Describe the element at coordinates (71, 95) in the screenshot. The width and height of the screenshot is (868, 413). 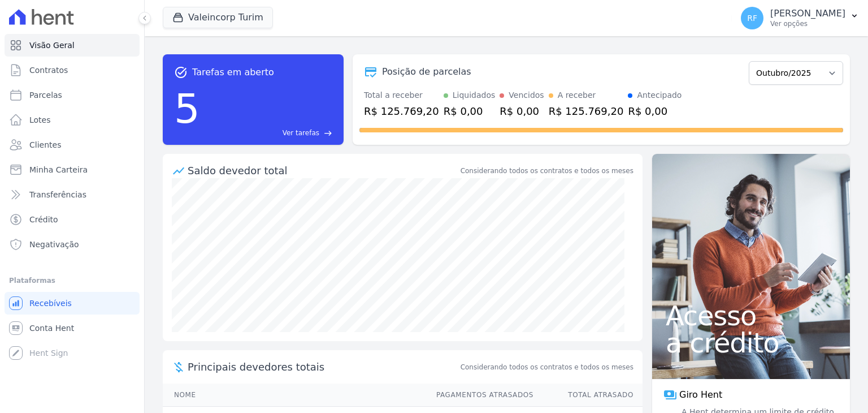
I see `a: Parcelas` at that location.